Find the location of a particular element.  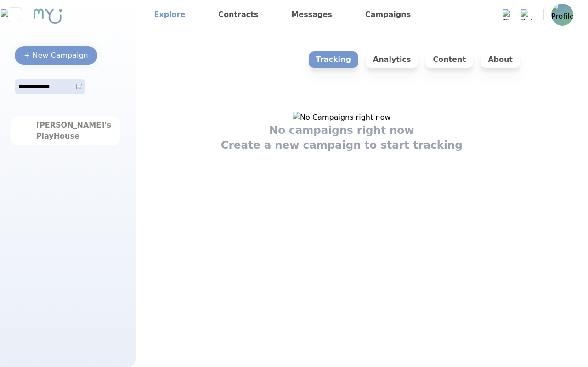

p: Tracking is located at coordinates (333, 60).